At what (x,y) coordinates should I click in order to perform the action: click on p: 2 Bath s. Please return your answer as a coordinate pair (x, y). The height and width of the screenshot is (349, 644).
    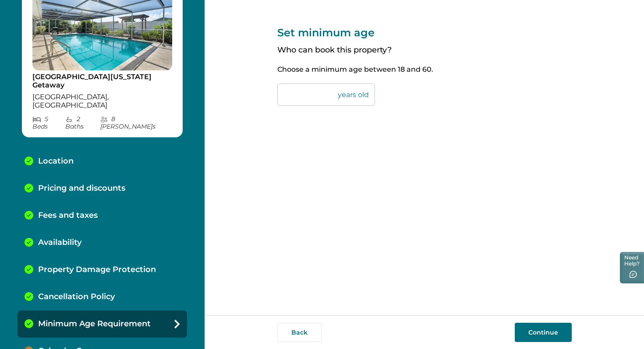
    Looking at the image, I should click on (82, 123).